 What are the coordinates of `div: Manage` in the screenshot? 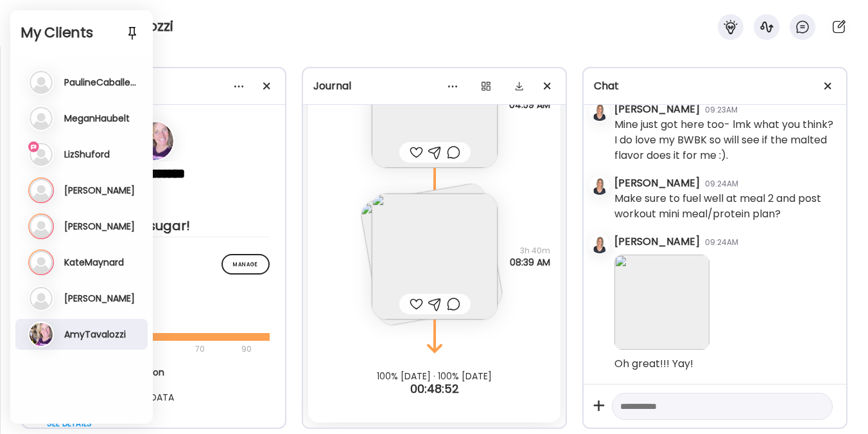 It's located at (245, 264).